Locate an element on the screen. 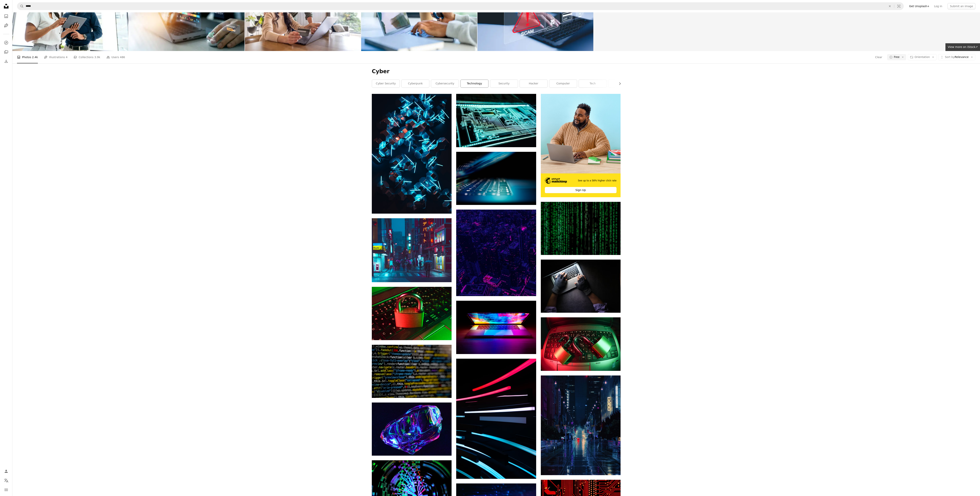  a: View more on iStock↗ is located at coordinates (962, 47).